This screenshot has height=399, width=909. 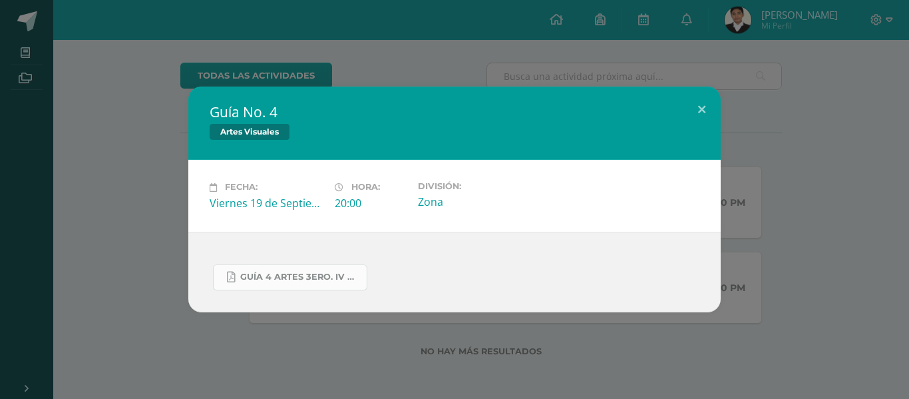 I want to click on label: División:, so click(x=475, y=186).